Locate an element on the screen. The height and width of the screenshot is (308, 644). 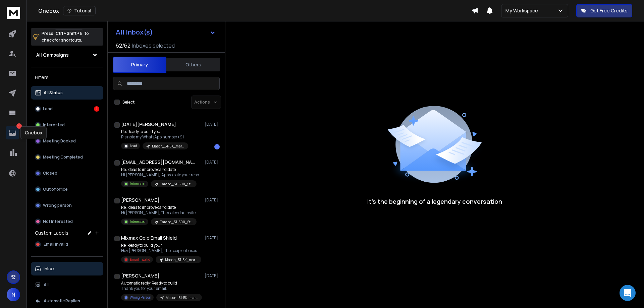
h3: Custom Labels is located at coordinates (51, 233).